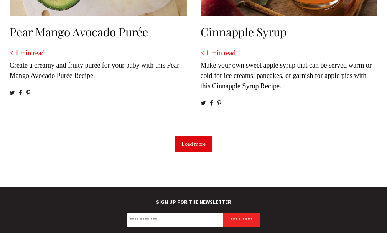 The width and height of the screenshot is (387, 233). What do you see at coordinates (98, 65) in the screenshot?
I see `p: Create a creamy and fruity purée for your baby with this Pear Mango Avocado Purée Recipe.` at bounding box center [98, 65].